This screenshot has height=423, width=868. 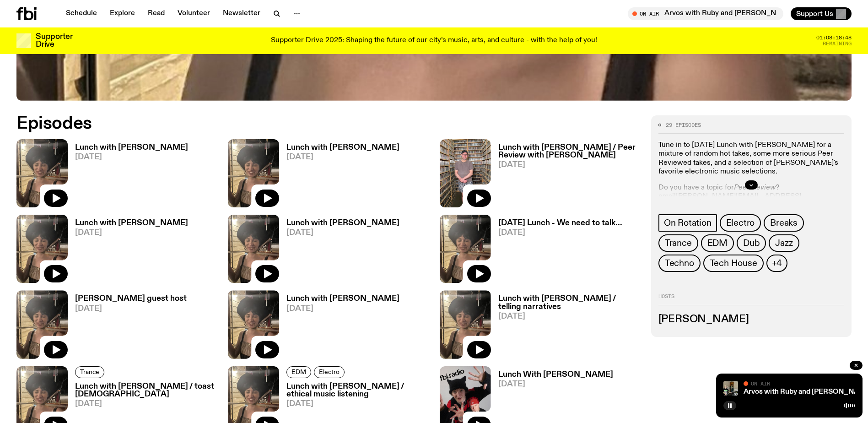 I want to click on h2: Hosts, so click(x=752, y=300).